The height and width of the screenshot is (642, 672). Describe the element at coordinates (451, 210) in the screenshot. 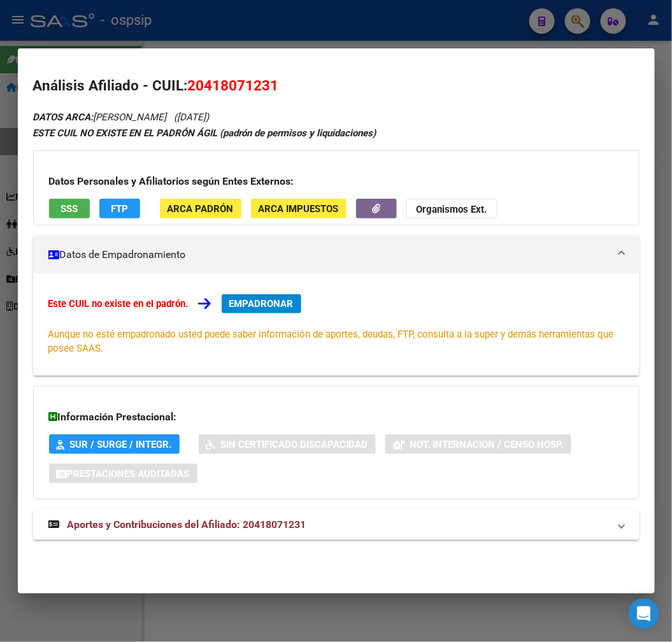

I see `strong: Organismos Ext.` at that location.